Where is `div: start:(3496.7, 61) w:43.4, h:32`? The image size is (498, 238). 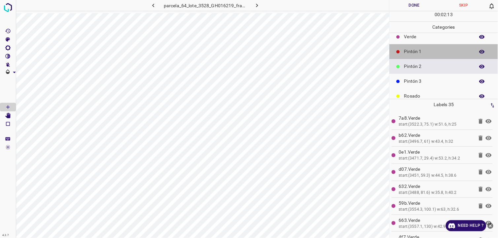
div: start:(3496.7, 61) w:43.4, h:32 is located at coordinates (436, 142).